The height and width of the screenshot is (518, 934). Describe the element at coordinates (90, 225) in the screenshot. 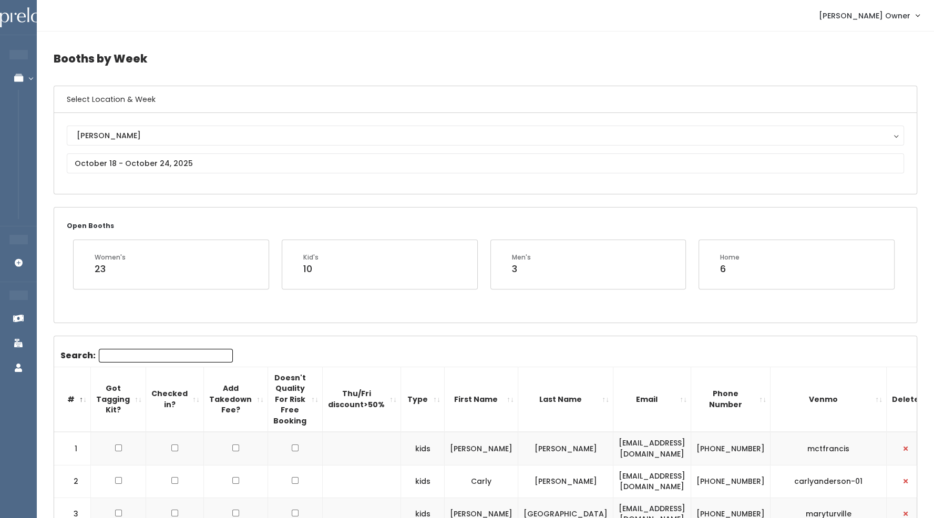

I see `small: Open Booths` at that location.